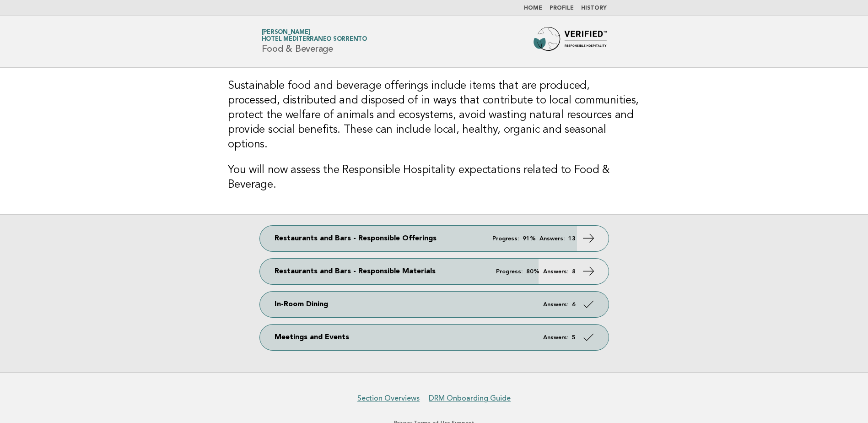  Describe the element at coordinates (388, 398) in the screenshot. I see `a: Section Overviews` at that location.